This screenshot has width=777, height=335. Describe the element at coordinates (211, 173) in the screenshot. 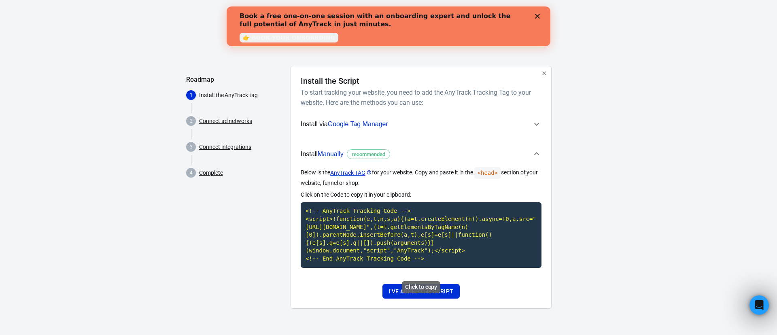

I see `a: Complete` at that location.